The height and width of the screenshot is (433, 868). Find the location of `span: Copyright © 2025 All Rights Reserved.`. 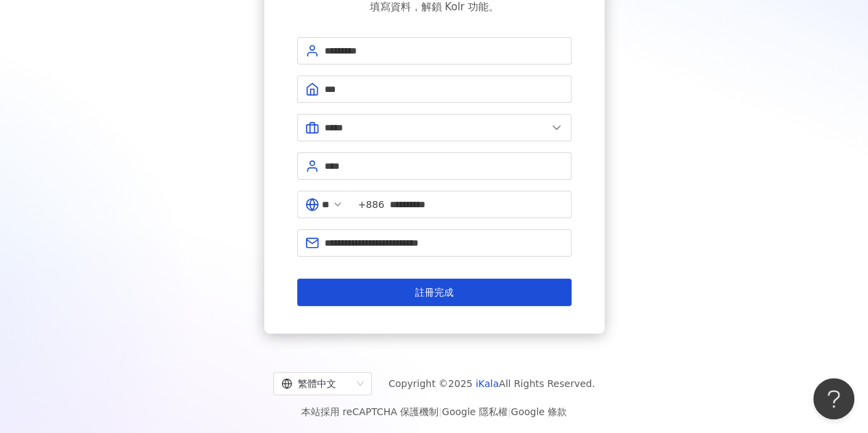

span: Copyright © 2025 All Rights Reserved. is located at coordinates (491, 383).